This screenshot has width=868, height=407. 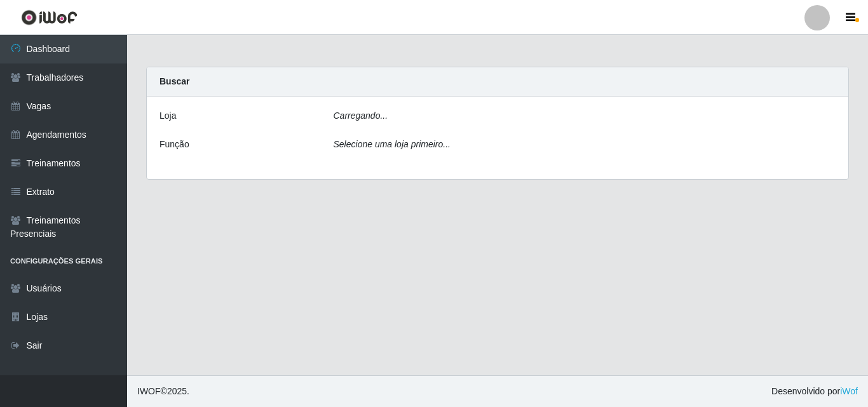 What do you see at coordinates (848, 391) in the screenshot?
I see `a: iWof` at bounding box center [848, 391].